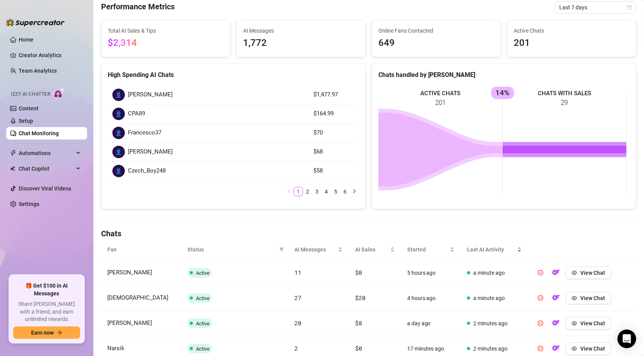 The width and height of the screenshot is (644, 356). Describe the element at coordinates (26, 40) in the screenshot. I see `a: Home` at that location.